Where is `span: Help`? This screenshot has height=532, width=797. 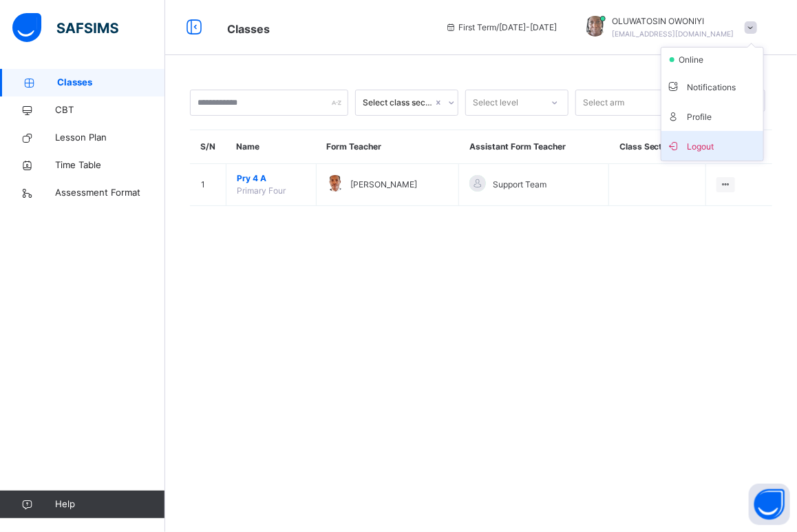
span: Help is located at coordinates (110, 504).